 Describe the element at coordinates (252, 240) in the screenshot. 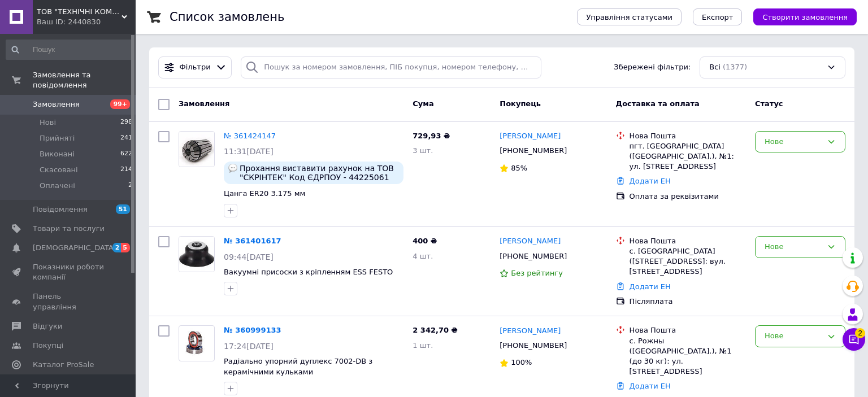

I see `a: № 361401617` at that location.